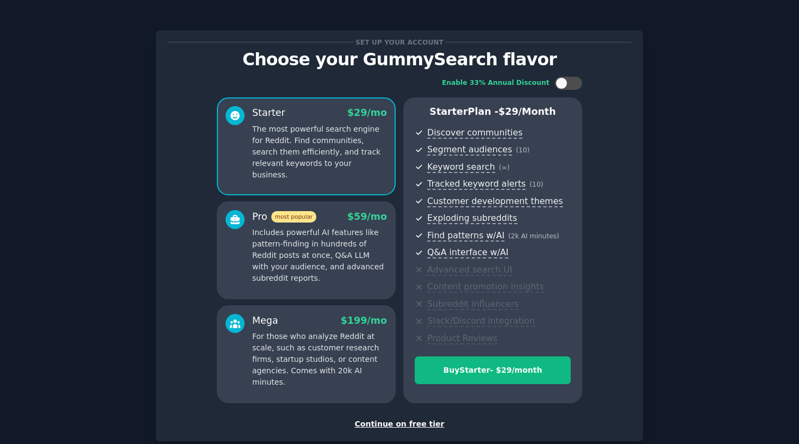 This screenshot has width=799, height=444. I want to click on span: Segment audiences, so click(470, 149).